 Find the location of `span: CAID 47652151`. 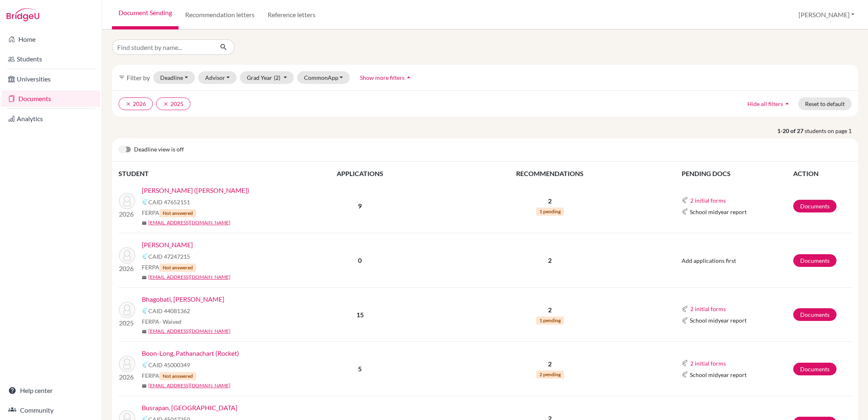

span: CAID 47652151 is located at coordinates (169, 202).